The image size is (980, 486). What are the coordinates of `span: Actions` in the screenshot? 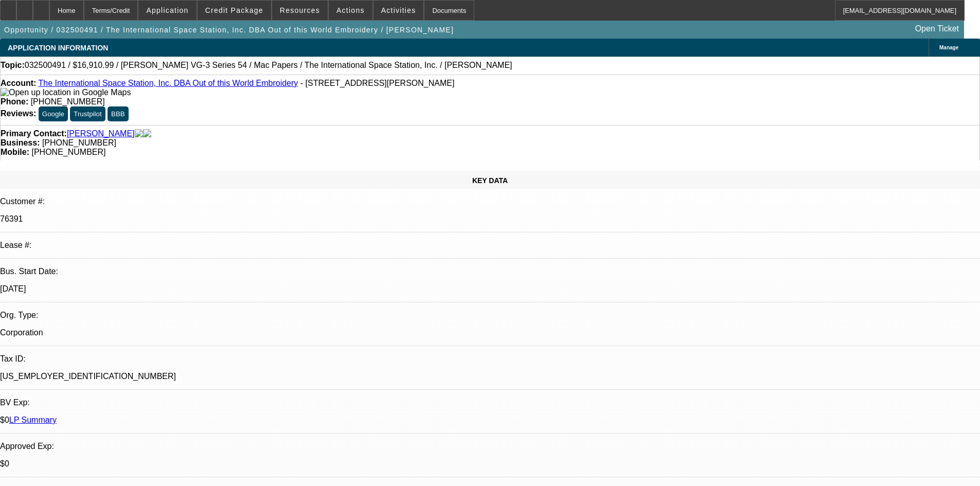 It's located at (351, 10).